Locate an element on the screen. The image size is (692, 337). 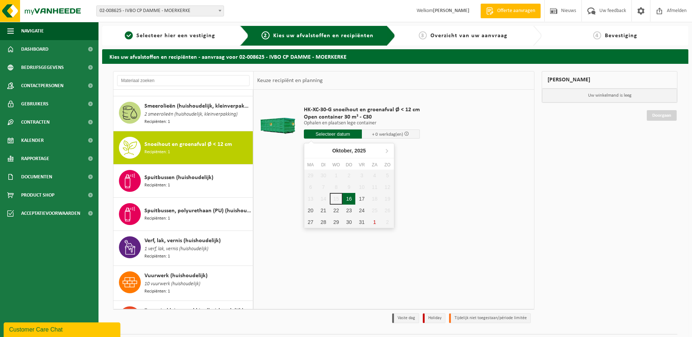
span: Zuren in kleinverpakking(huishoudelijk) is located at coordinates (194, 311).